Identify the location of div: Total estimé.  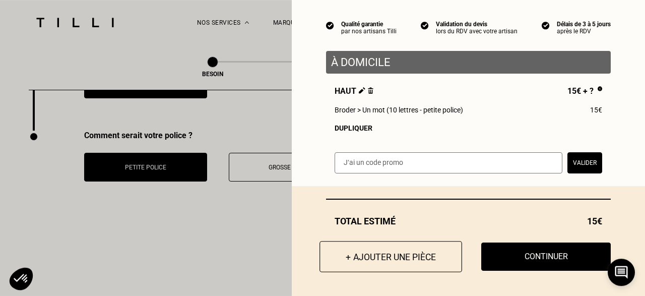
(468, 221).